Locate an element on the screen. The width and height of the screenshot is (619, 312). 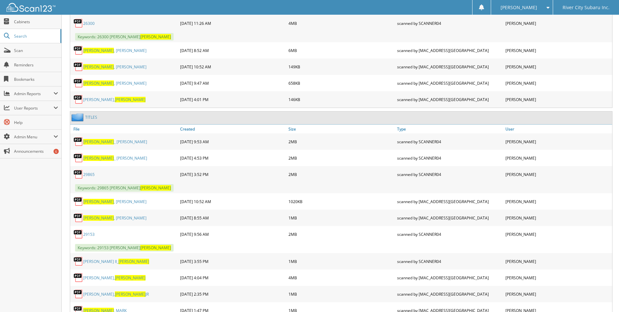
a: 26300 is located at coordinates (89, 23).